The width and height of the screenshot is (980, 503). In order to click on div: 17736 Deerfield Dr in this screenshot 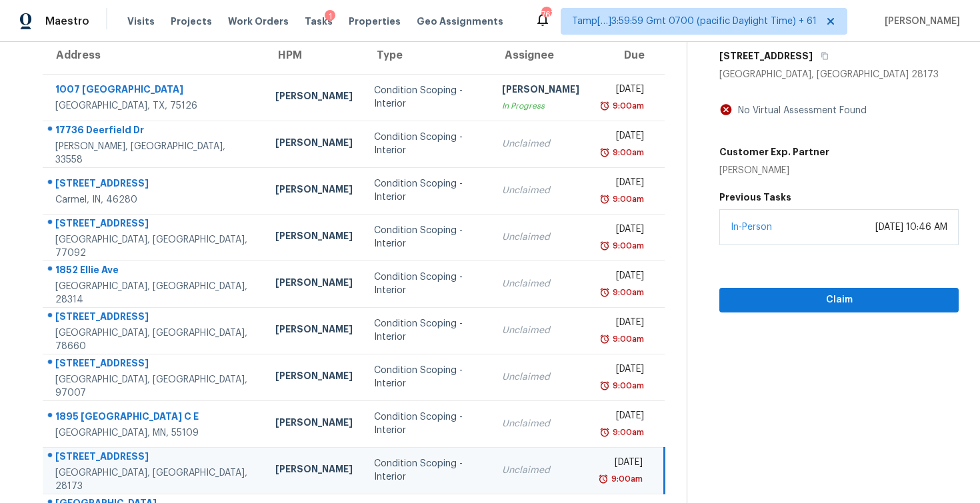, I will do `click(155, 131)`.